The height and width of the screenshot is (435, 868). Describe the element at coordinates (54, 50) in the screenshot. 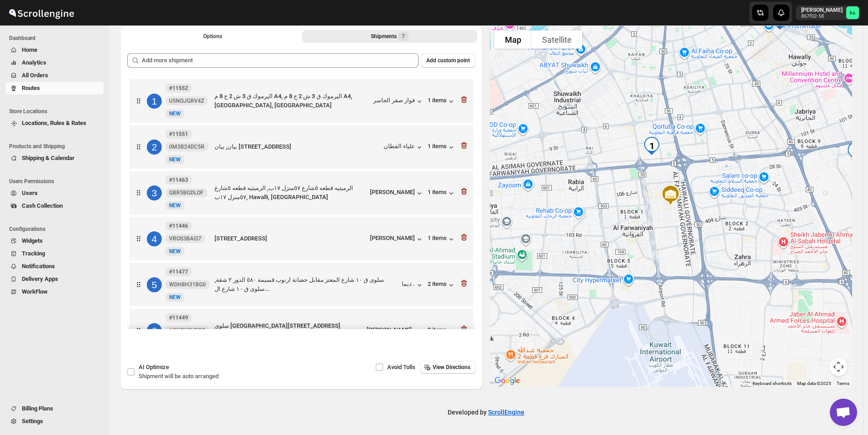

I see `button: Home` at that location.